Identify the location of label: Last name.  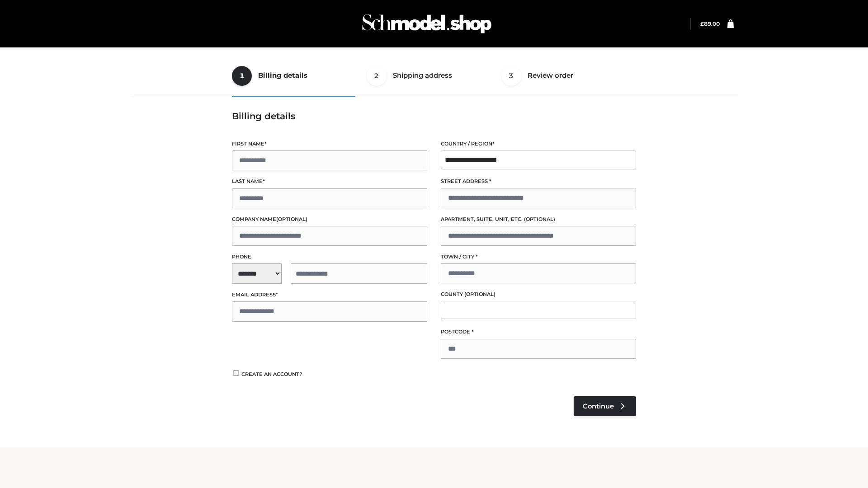
(329, 181).